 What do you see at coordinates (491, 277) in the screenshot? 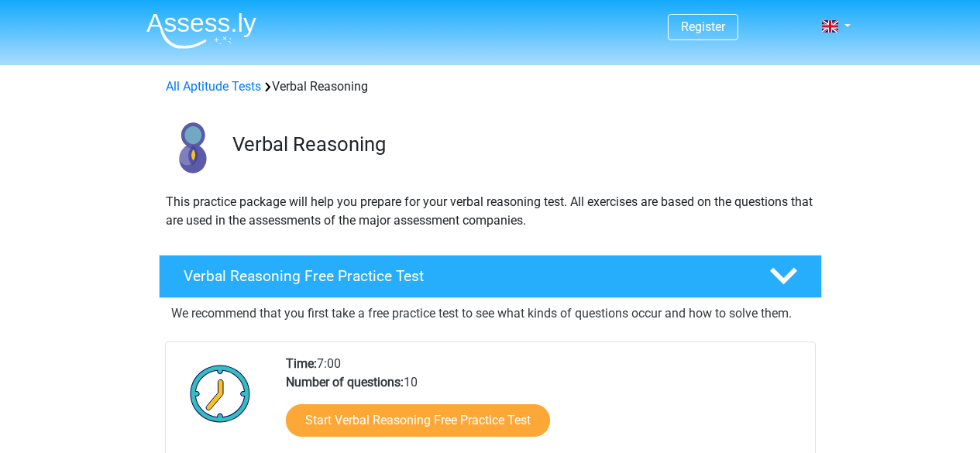
I see `a: Verbal Reasoning Free Practice Test` at bounding box center [491, 277].